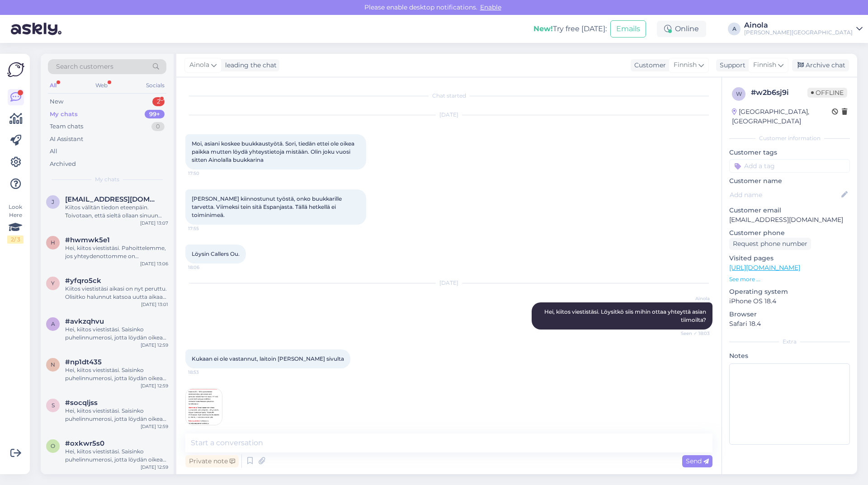  I want to click on div: New, so click(57, 102).